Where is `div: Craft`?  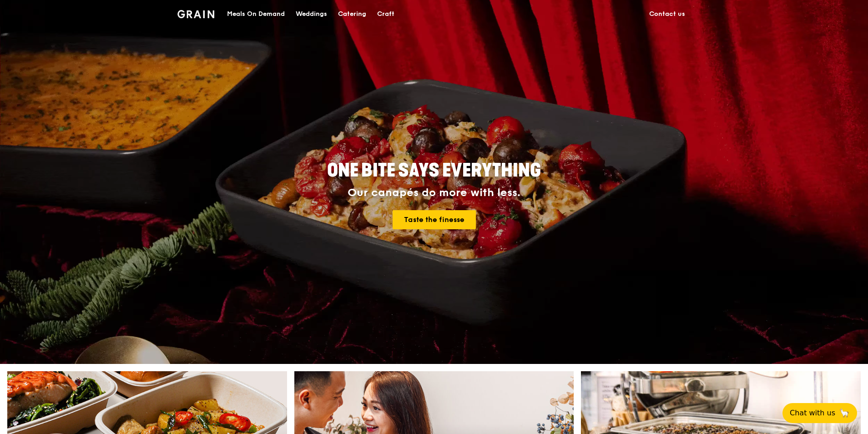 div: Craft is located at coordinates (386, 14).